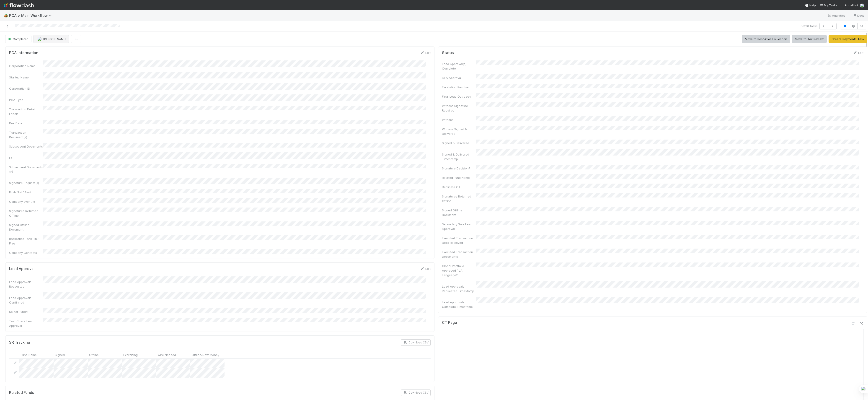 The height and width of the screenshot is (400, 868). Describe the element at coordinates (26, 158) in the screenshot. I see `div: ID` at that location.